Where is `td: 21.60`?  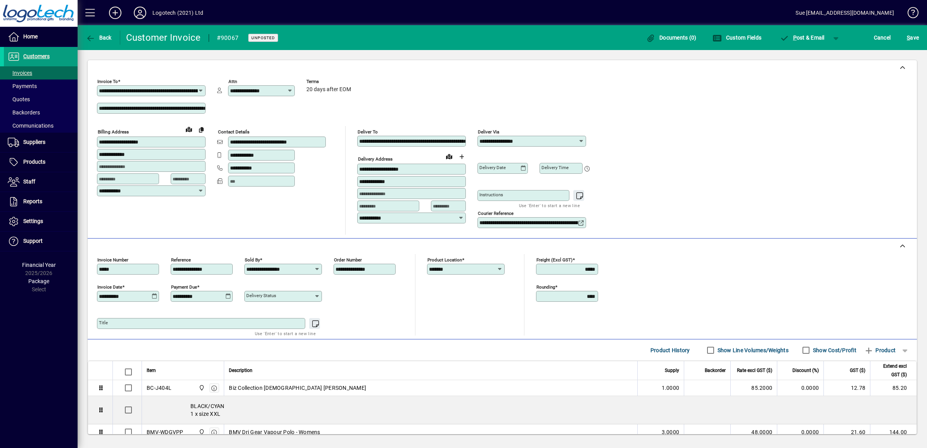
td: 21.60 is located at coordinates (847, 432).